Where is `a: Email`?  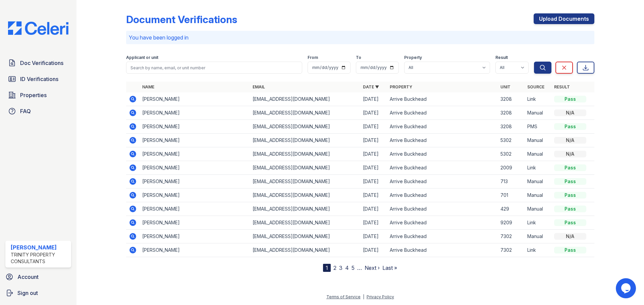 a: Email is located at coordinates (259, 87).